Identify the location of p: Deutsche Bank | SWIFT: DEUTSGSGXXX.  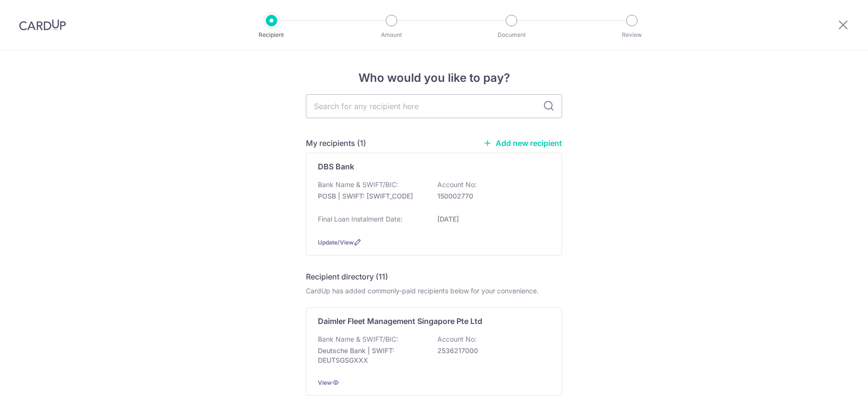
(372, 356).